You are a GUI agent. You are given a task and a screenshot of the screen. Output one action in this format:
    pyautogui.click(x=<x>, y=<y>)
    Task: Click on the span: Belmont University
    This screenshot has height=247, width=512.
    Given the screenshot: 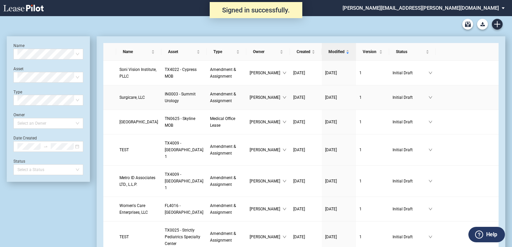 What is the action you would take?
    pyautogui.click(x=139, y=122)
    